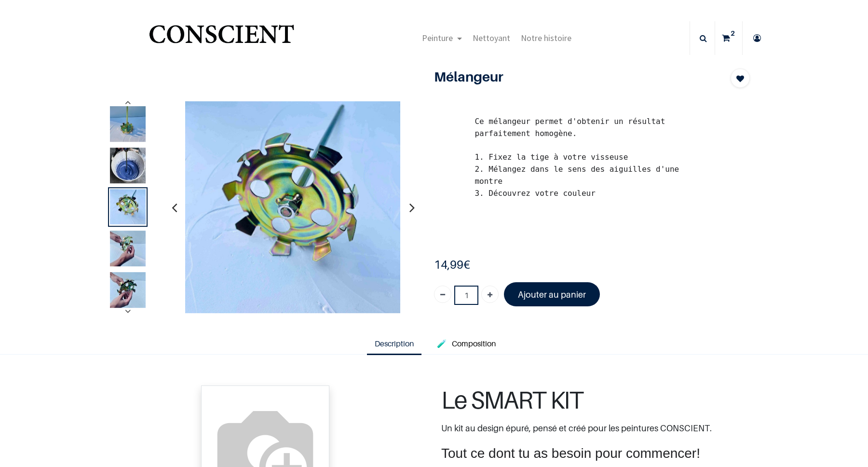 This screenshot has height=467, width=868. What do you see at coordinates (394, 343) in the screenshot?
I see `span: Description` at bounding box center [394, 343].